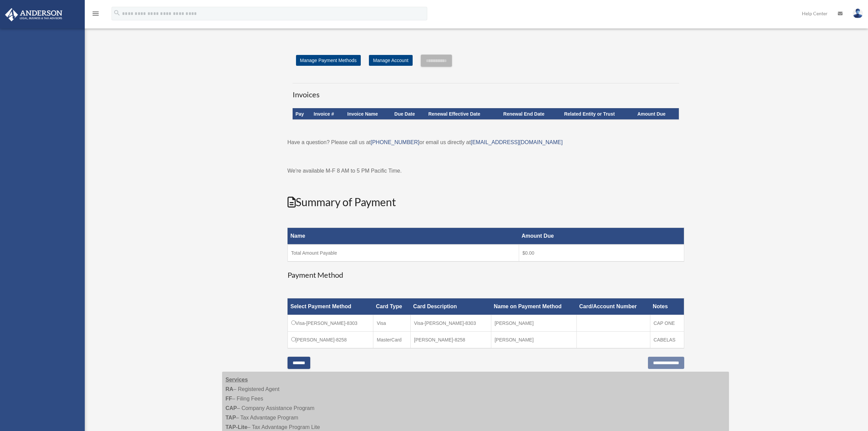 The image size is (868, 431). What do you see at coordinates (368, 114) in the screenshot?
I see `th: Invoice Name` at bounding box center [368, 114].